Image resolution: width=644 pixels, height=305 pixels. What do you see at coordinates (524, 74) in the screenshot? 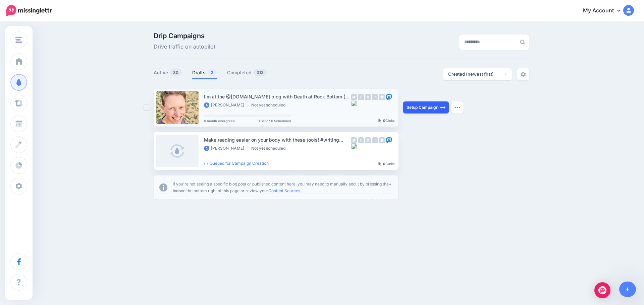
I see `img: settings-grey.png` at bounding box center [524, 74].